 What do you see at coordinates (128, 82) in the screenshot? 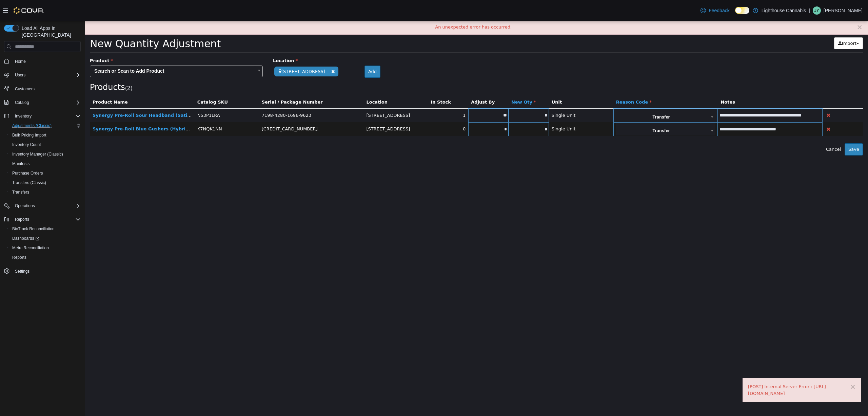
I see `button: Catalog SKU` at bounding box center [128, 82].